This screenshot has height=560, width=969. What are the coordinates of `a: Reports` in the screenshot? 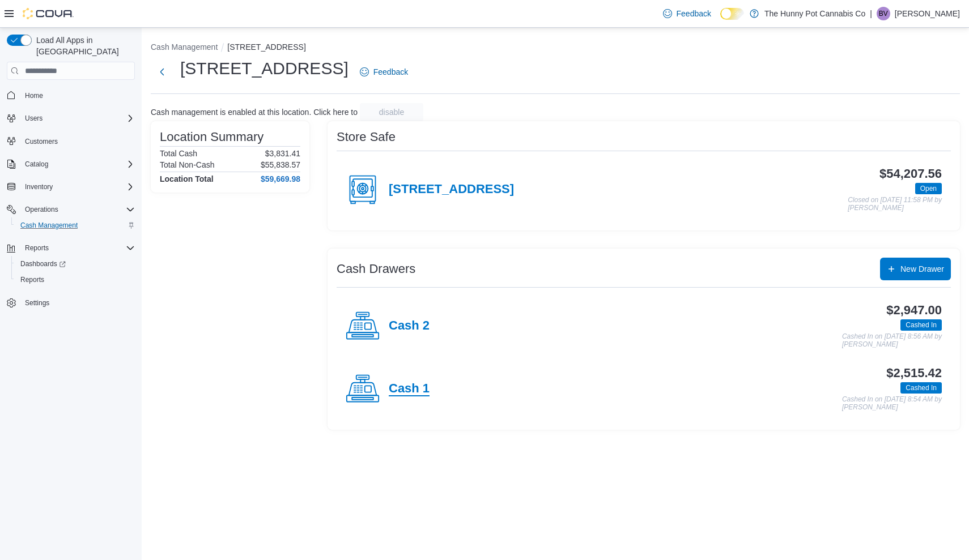 It's located at (32, 280).